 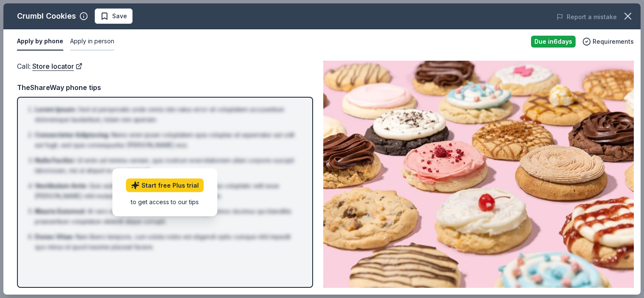 What do you see at coordinates (120, 16) in the screenshot?
I see `span: Save` at bounding box center [120, 16].